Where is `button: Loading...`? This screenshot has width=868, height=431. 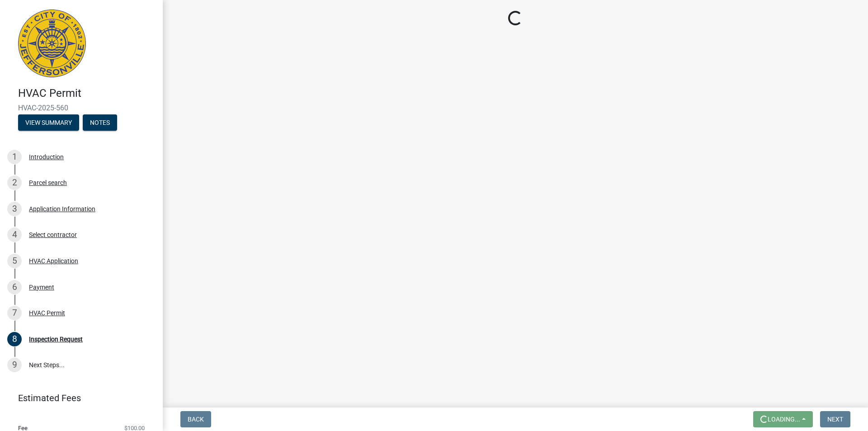 button: Loading... is located at coordinates (783, 419).